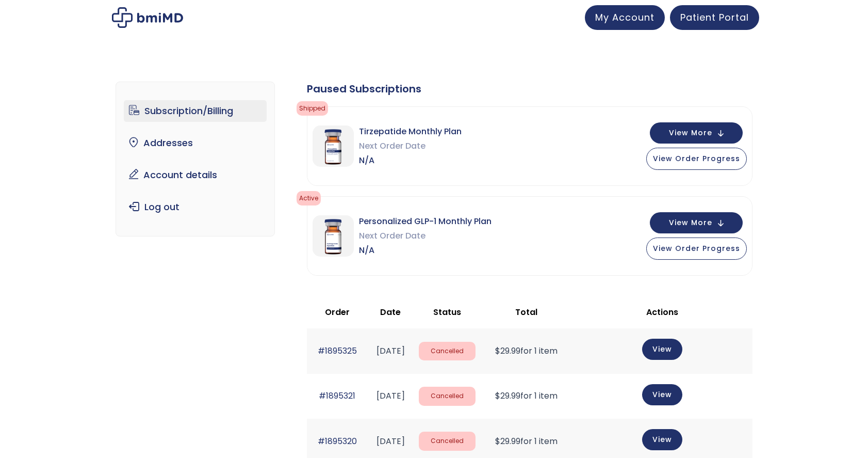  I want to click on span: Tirzepatide Monthly Plan, so click(410, 131).